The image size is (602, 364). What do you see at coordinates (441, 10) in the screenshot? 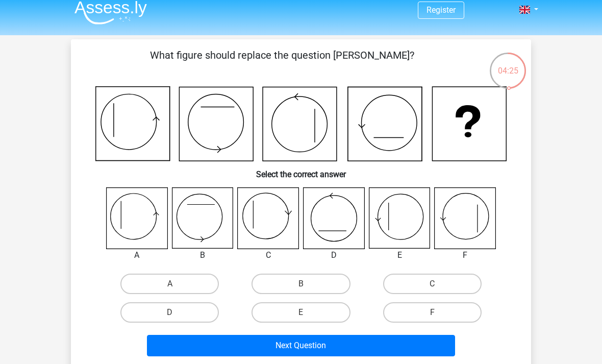
I see `a: Register` at bounding box center [441, 10].